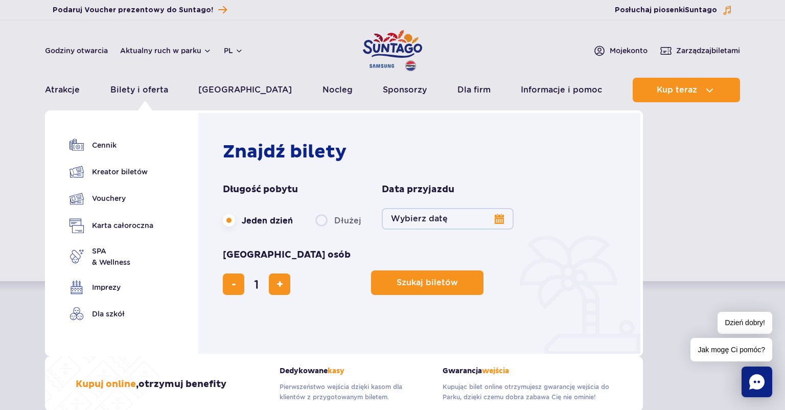 The width and height of the screenshot is (785, 410). What do you see at coordinates (527, 392) in the screenshot?
I see `p: Kupując bilet online otrzymujesz gwarancję wejścia do Parku, dzięki czemu dobra zabawa Cię nie om...` at bounding box center [527, 392].